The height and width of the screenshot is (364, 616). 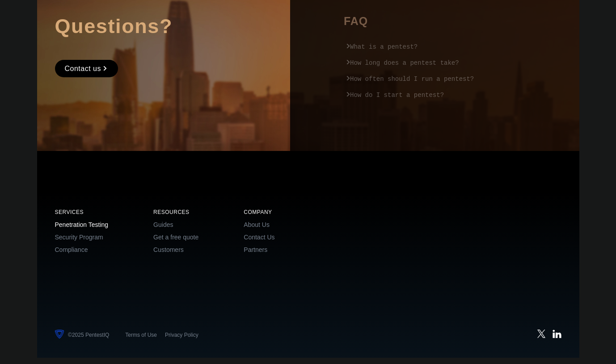 I want to click on h5: Company, so click(x=264, y=212).